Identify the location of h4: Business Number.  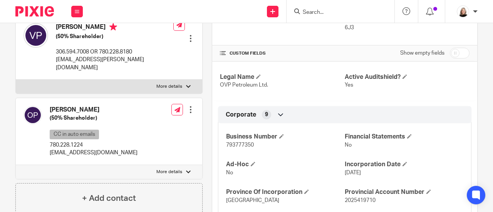
(285, 137).